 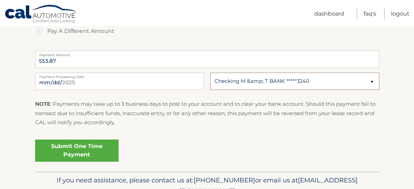 What do you see at coordinates (119, 81) in the screenshot?
I see `input: Payment Date` at bounding box center [119, 81].